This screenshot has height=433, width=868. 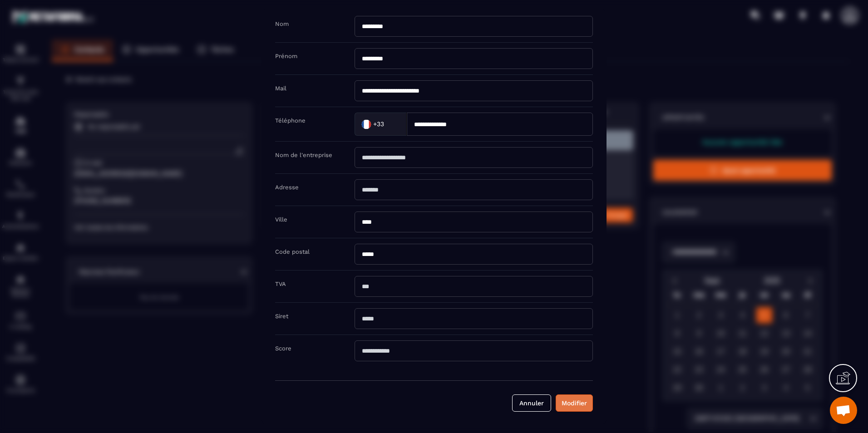 I want to click on input: Search for option, so click(x=391, y=124).